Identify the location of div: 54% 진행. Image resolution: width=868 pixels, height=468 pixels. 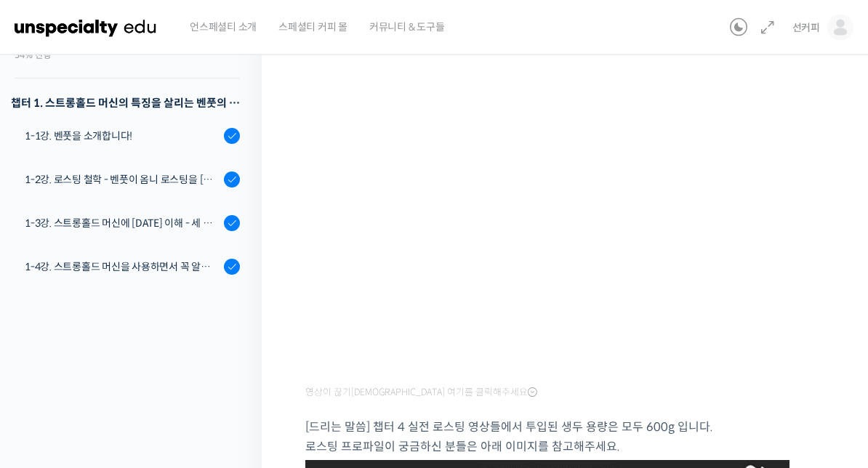
(128, 56).